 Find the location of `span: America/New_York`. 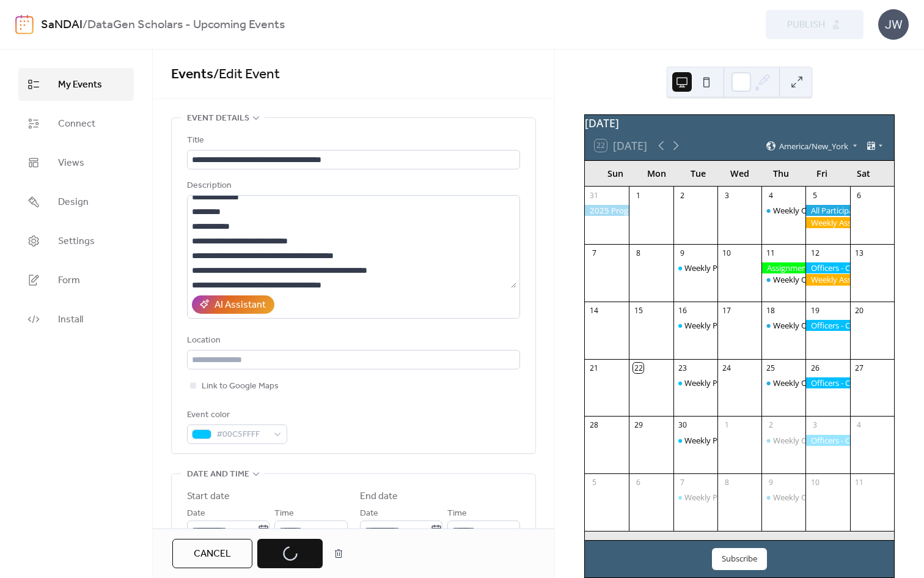

span: America/New_York is located at coordinates (814, 146).